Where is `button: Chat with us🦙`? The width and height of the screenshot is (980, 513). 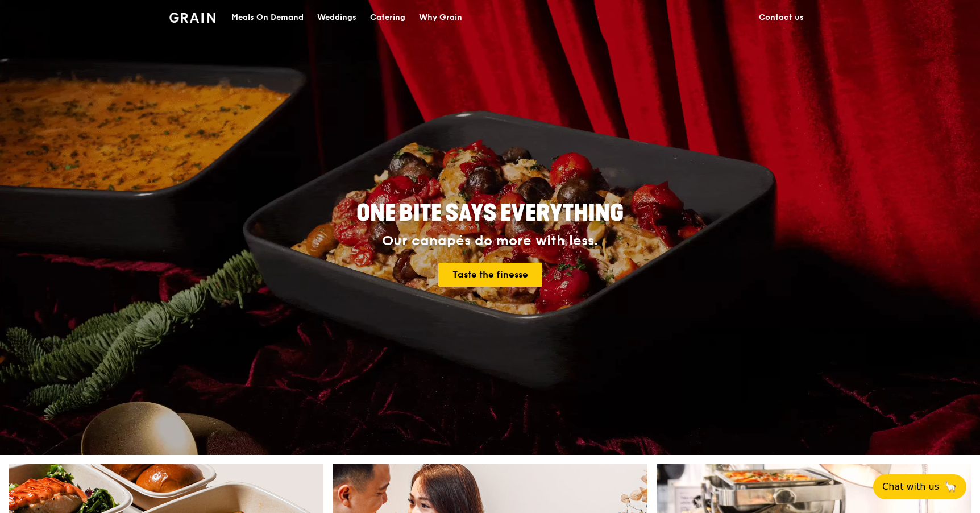 button: Chat with us🦙 is located at coordinates (920, 487).